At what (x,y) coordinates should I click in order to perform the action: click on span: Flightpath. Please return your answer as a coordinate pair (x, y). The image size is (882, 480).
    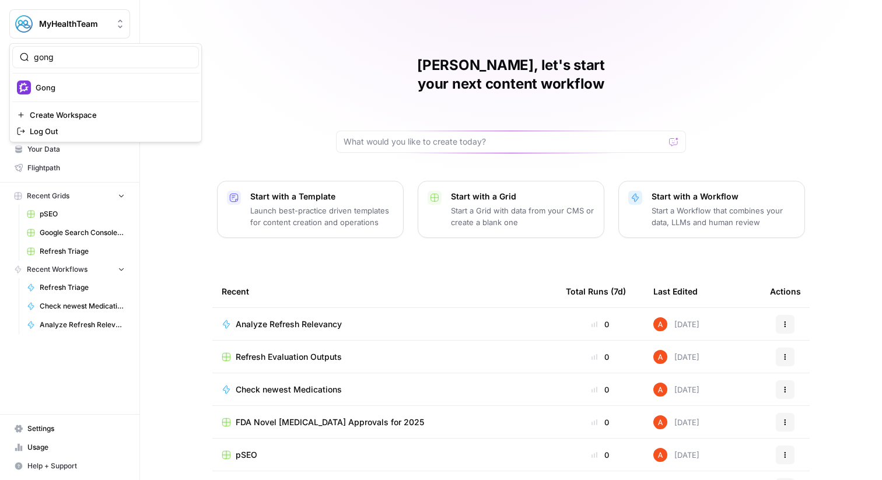
    Looking at the image, I should click on (76, 168).